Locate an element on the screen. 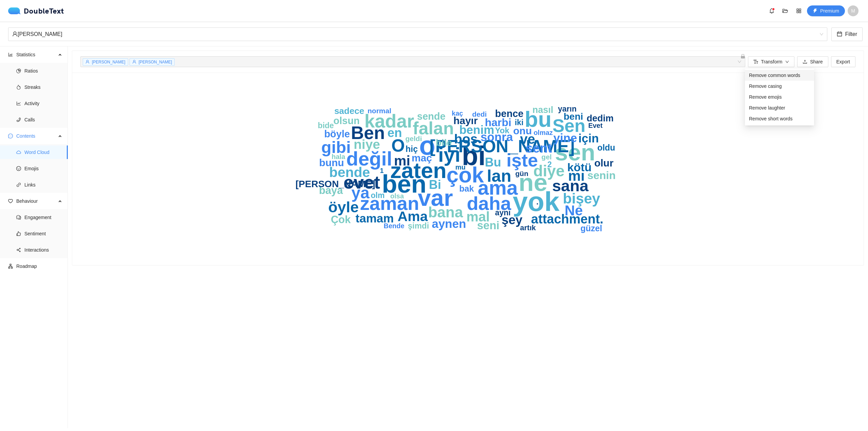 Image resolution: width=868 pixels, height=431 pixels. text: mi is located at coordinates (402, 160).